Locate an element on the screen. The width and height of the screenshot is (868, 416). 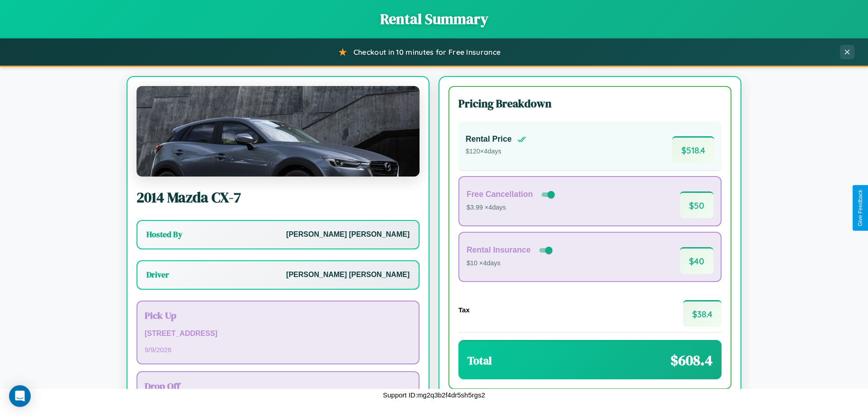
p: $ 120 × 4 days is located at coordinates (496, 152).